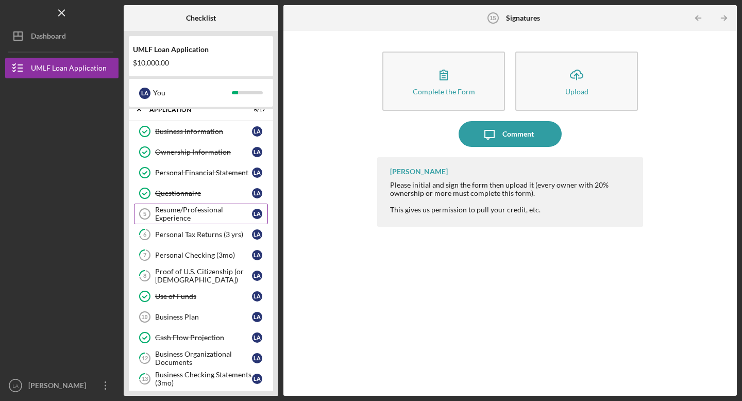 The image size is (742, 401). Describe the element at coordinates (201, 63) in the screenshot. I see `div: $10,000.00` at that location.